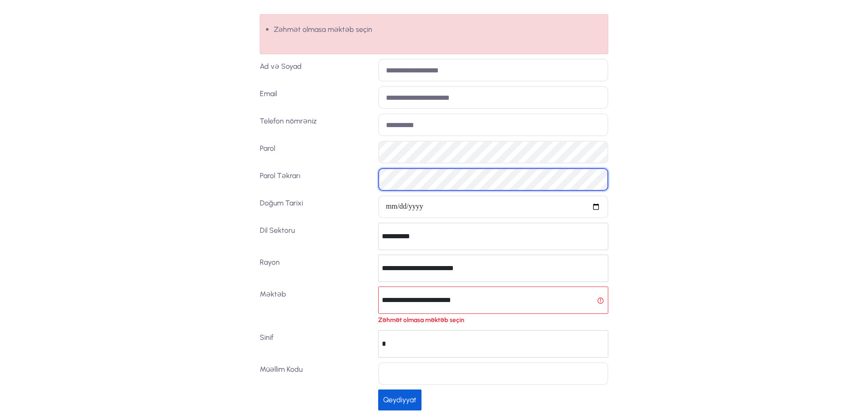 The image size is (868, 415). Describe the element at coordinates (400, 400) in the screenshot. I see `button: Qeydiyyat` at that location.